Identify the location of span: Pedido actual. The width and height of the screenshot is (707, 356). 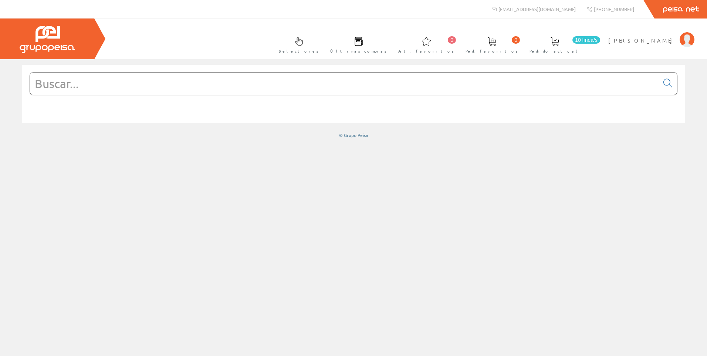
(554, 51).